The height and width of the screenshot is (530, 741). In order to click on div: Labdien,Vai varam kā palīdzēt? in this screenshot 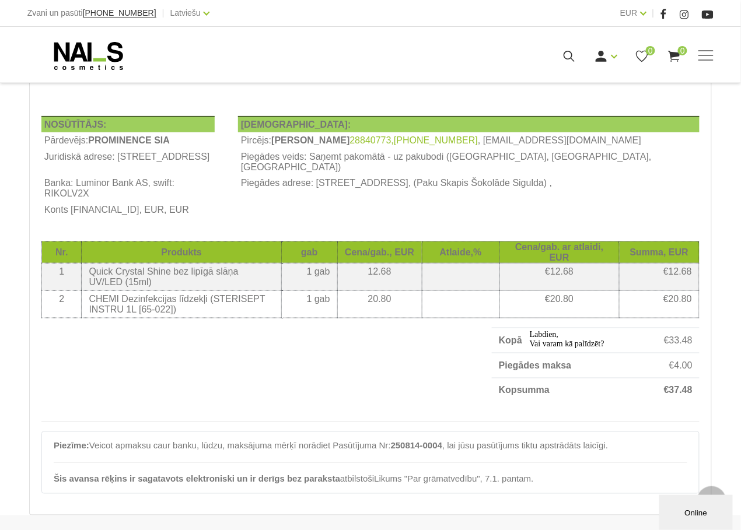, I will do `click(110, 14)`.